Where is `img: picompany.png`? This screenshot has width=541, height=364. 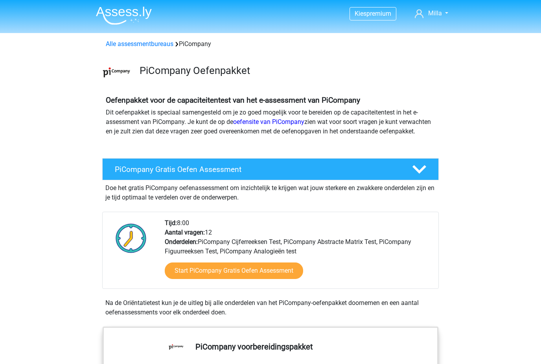
img: picompany.png is located at coordinates (116, 72).